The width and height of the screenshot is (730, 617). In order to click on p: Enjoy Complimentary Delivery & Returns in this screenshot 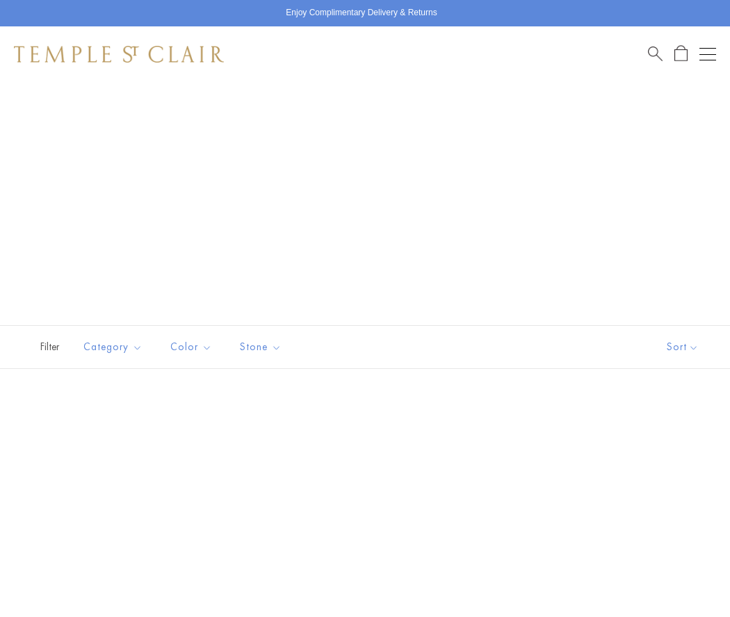, I will do `click(361, 13)`.